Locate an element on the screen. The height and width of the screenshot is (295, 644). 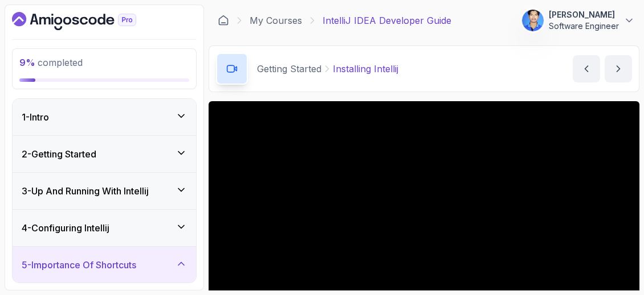
h3: 3 - Up And Running With Intellij is located at coordinates (85, 191).